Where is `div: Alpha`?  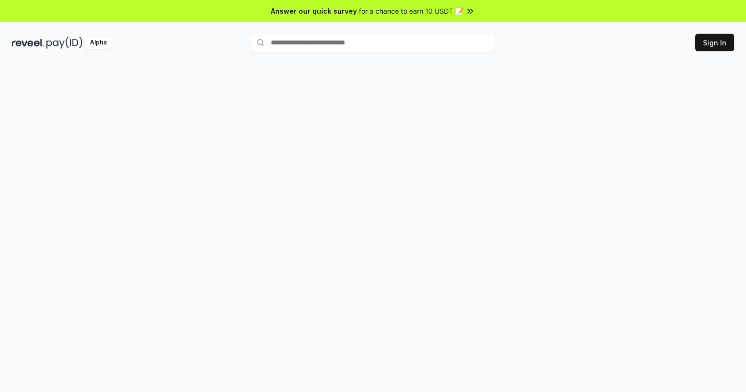 div: Alpha is located at coordinates (98, 43).